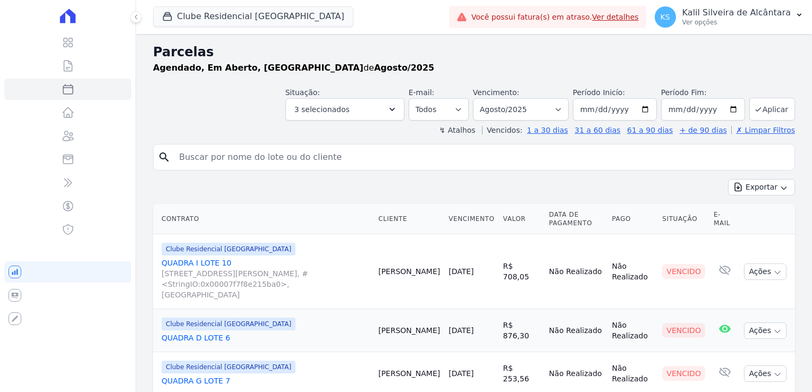 The image size is (812, 392). I want to click on strong: Agosto/2025, so click(404, 68).